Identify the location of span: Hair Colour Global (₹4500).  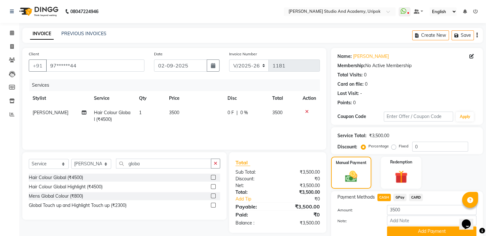
(112, 116).